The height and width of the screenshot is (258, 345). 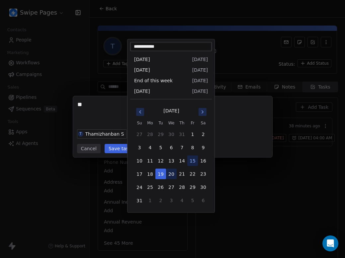 What do you see at coordinates (140, 112) in the screenshot?
I see `button: Go to previous month` at bounding box center [140, 112].